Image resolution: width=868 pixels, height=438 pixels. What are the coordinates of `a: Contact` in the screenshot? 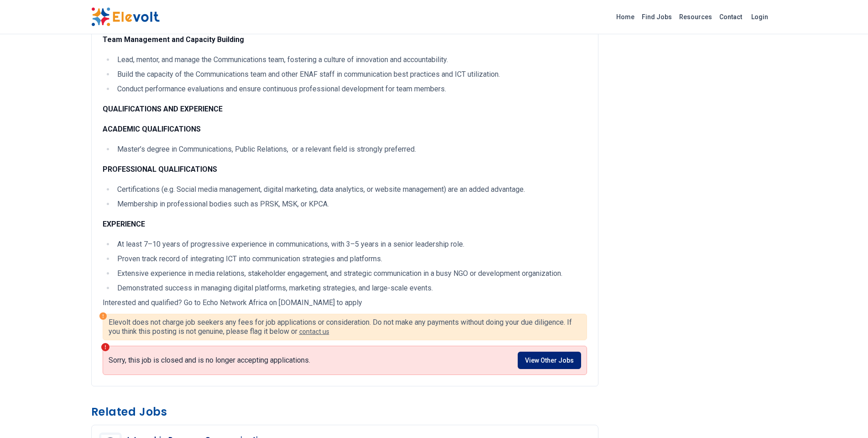 It's located at (731, 17).